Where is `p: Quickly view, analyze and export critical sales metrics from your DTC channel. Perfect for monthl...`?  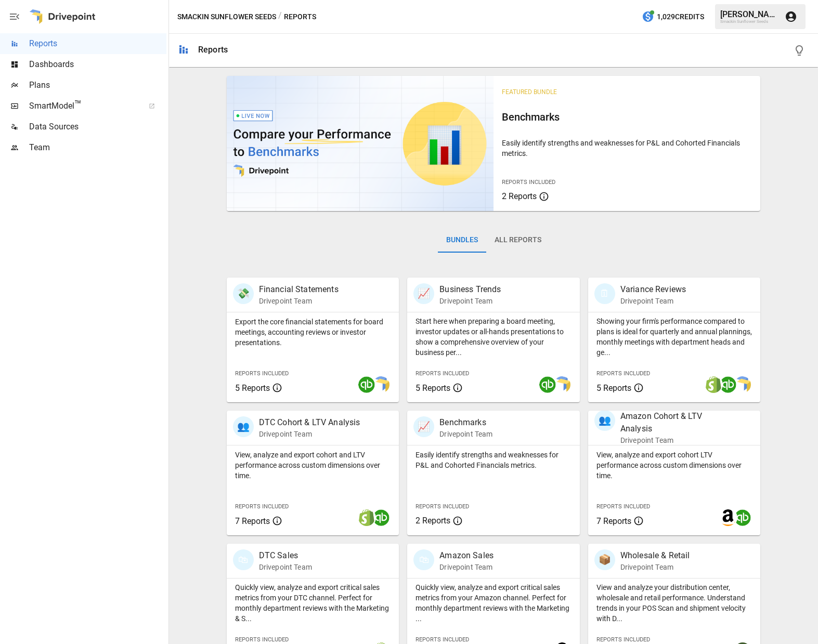
p: Quickly view, analyze and export critical sales metrics from your DTC channel. Perfect for monthl... is located at coordinates (313, 603).